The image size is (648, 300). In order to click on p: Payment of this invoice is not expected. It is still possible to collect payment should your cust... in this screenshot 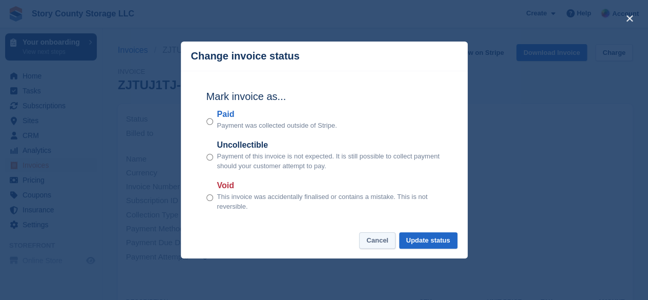, I will do `click(329, 161)`.